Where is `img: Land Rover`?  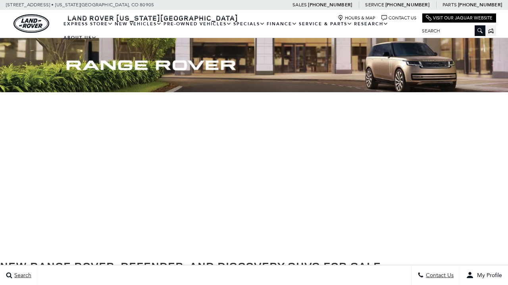 img: Land Rover is located at coordinates (31, 23).